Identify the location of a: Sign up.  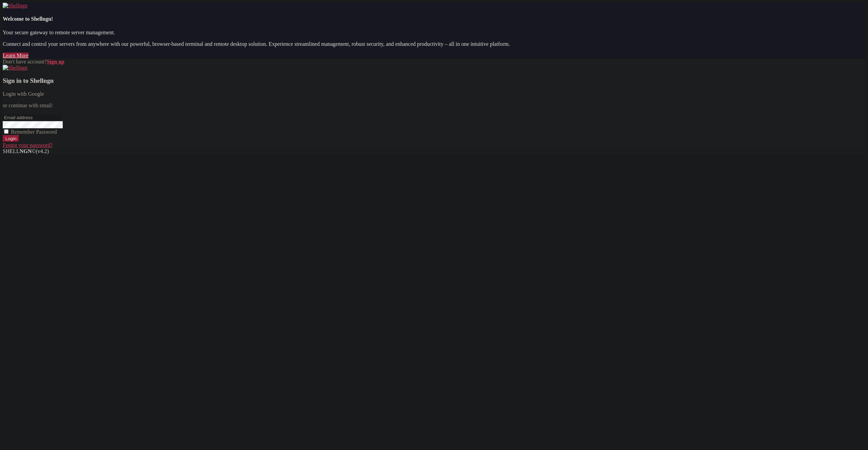
(55, 61).